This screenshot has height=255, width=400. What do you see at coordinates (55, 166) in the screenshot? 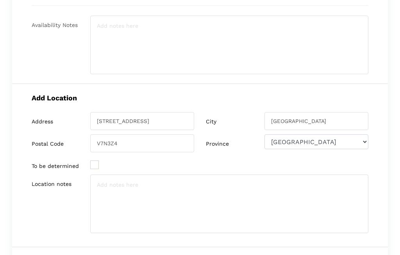
I see `label: To be determined` at bounding box center [55, 166].